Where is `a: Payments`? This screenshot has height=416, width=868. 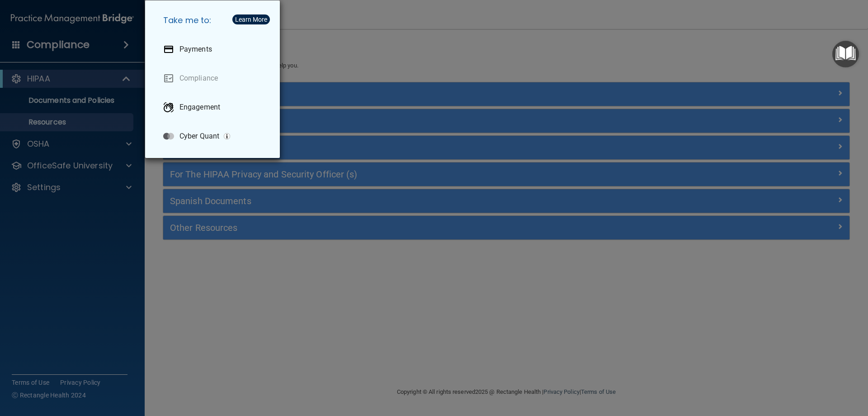 a: Payments is located at coordinates (214, 49).